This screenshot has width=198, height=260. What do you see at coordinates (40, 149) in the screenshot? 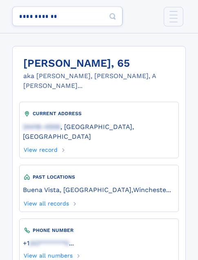
I see `a: View record` at bounding box center [40, 149].